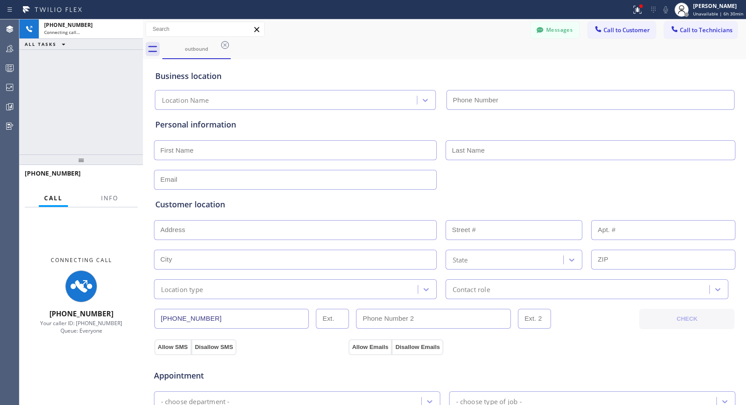 The width and height of the screenshot is (746, 405). What do you see at coordinates (718, 14) in the screenshot?
I see `span: Unavailable | 6h 30min` at bounding box center [718, 14].